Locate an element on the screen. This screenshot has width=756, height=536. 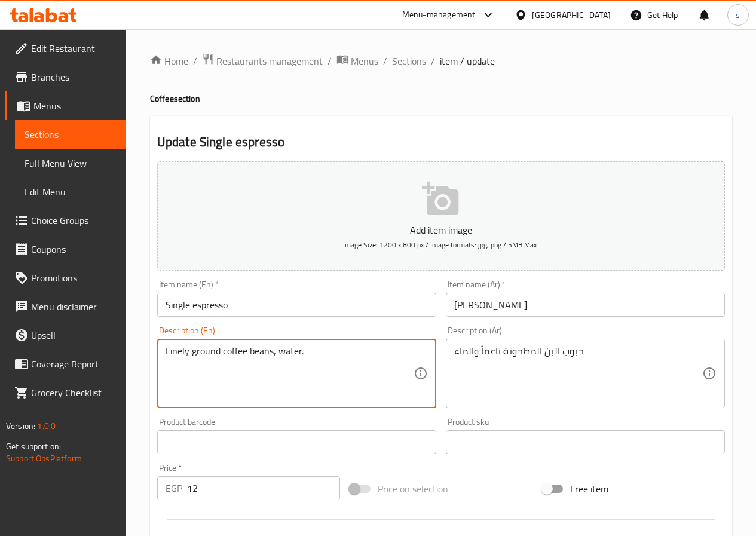
a: Menu disclaimer is located at coordinates (65, 306).